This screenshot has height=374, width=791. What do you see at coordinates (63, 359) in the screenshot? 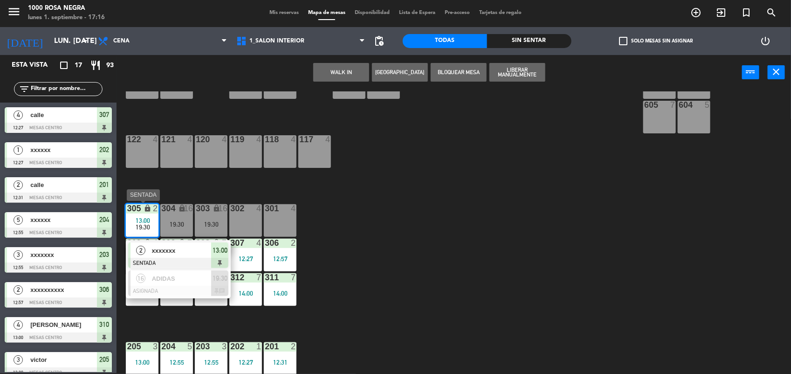
I see `span: victor` at bounding box center [63, 359].